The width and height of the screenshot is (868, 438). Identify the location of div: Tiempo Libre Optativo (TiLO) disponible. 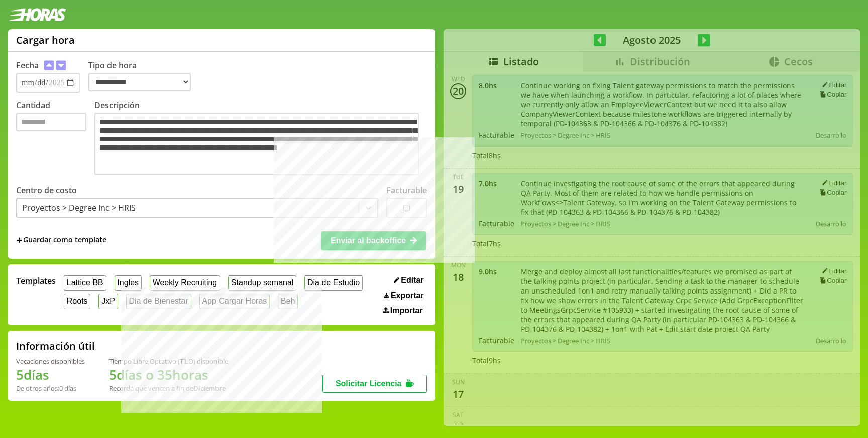
(168, 361).